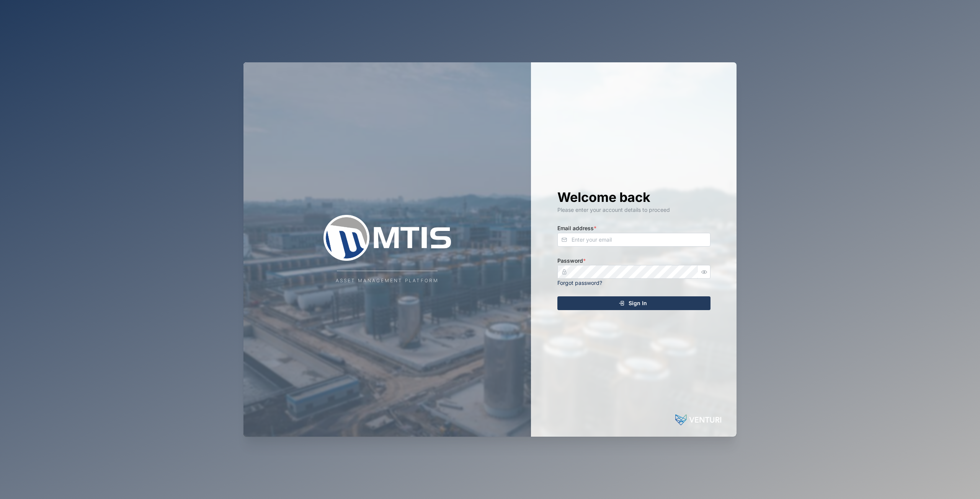  What do you see at coordinates (634, 197) in the screenshot?
I see `h1: Welcome back` at bounding box center [634, 197].